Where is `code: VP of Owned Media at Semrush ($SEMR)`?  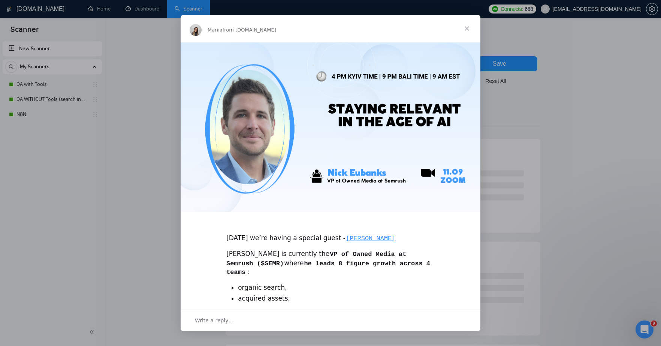
code: VP of Owned Media at Semrush ($SEMR) is located at coordinates (316, 259).